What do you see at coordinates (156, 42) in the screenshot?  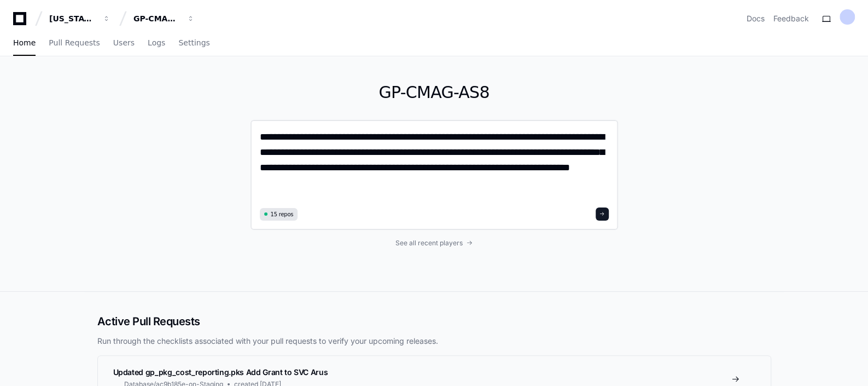 I see `span: Logs` at bounding box center [156, 42].